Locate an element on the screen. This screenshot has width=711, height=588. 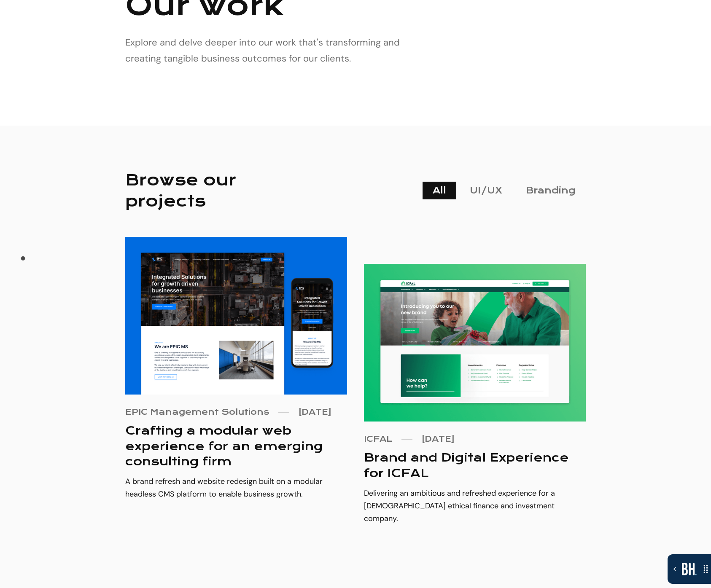
div: EPIC Management Solutions is located at coordinates (197, 413).